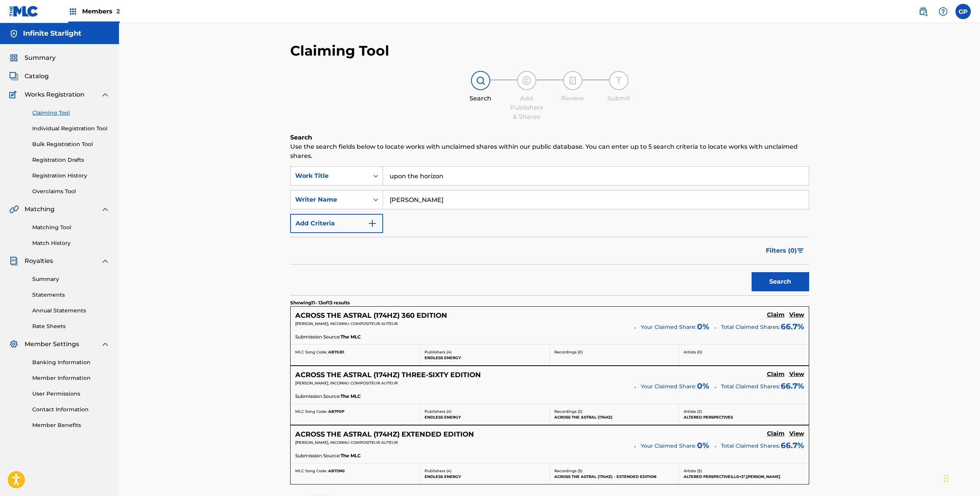 This screenshot has width=980, height=496. What do you see at coordinates (943, 12) in the screenshot?
I see `img: help` at bounding box center [943, 12].